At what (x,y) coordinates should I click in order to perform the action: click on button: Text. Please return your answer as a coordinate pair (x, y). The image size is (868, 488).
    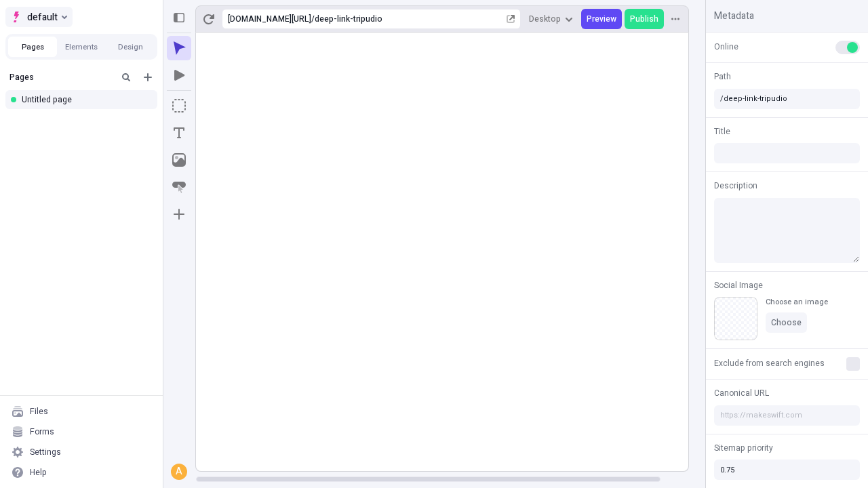
    Looking at the image, I should click on (179, 133).